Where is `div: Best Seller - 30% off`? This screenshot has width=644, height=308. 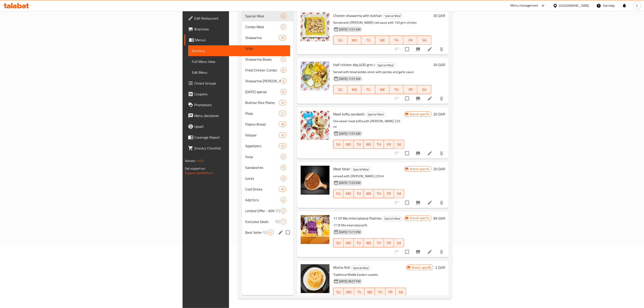
div: Best Seller - 30% off is located at coordinates (253, 233).